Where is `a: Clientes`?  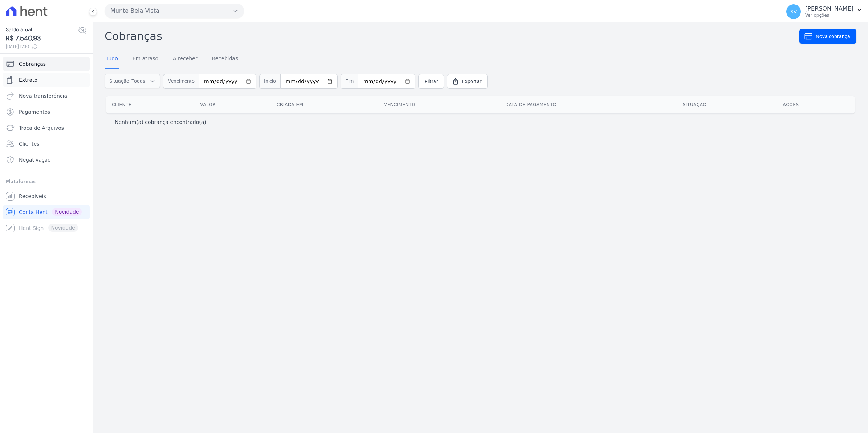 a: Clientes is located at coordinates (46, 144).